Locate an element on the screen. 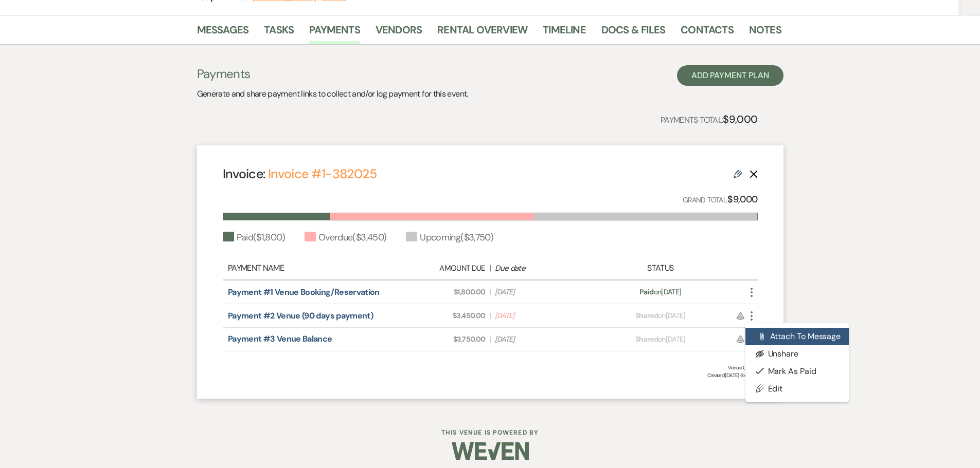  a: Edit is located at coordinates (797, 389).